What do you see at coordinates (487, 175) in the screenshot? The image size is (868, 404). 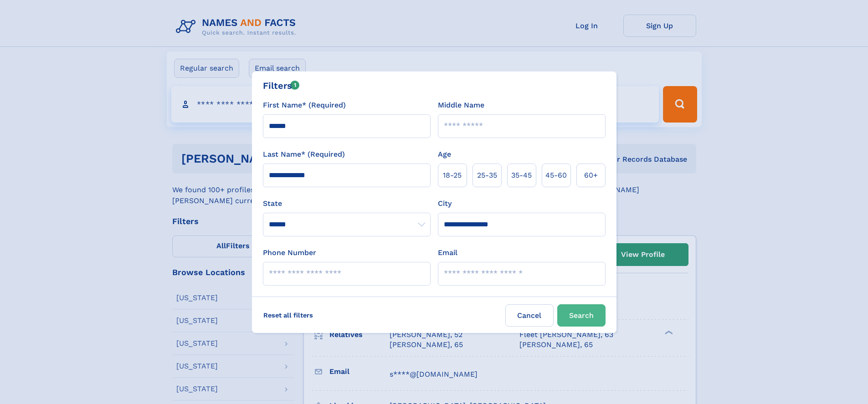 I see `span: 25‑35` at bounding box center [487, 175].